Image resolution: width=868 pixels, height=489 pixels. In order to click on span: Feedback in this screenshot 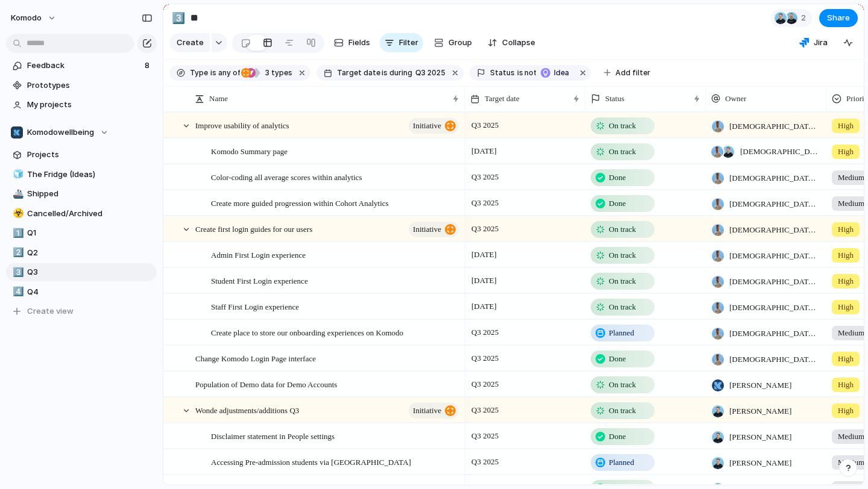, I will do `click(84, 66)`.